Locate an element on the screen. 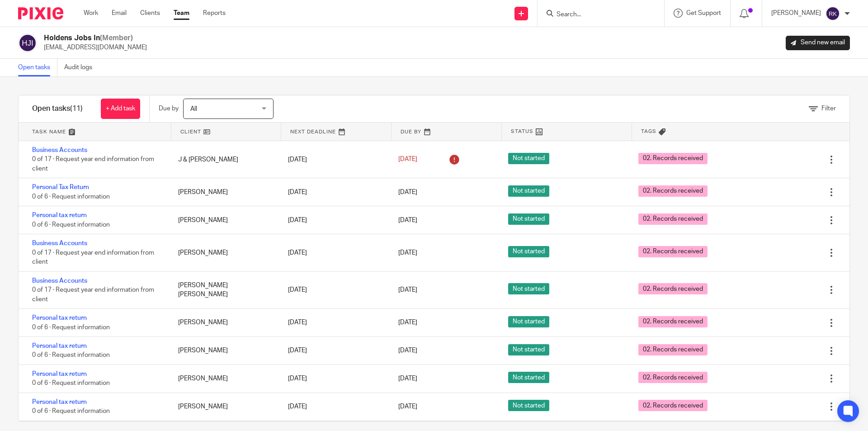 This screenshot has width=868, height=431. span: All is located at coordinates (194, 109).